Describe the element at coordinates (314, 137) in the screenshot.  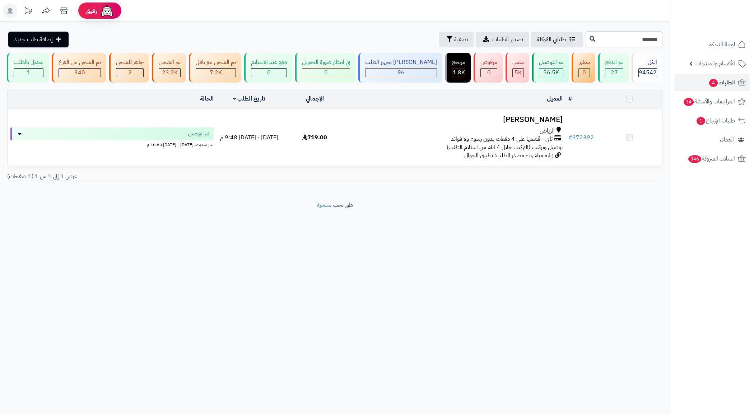
I see `span: 719.00` at that location.